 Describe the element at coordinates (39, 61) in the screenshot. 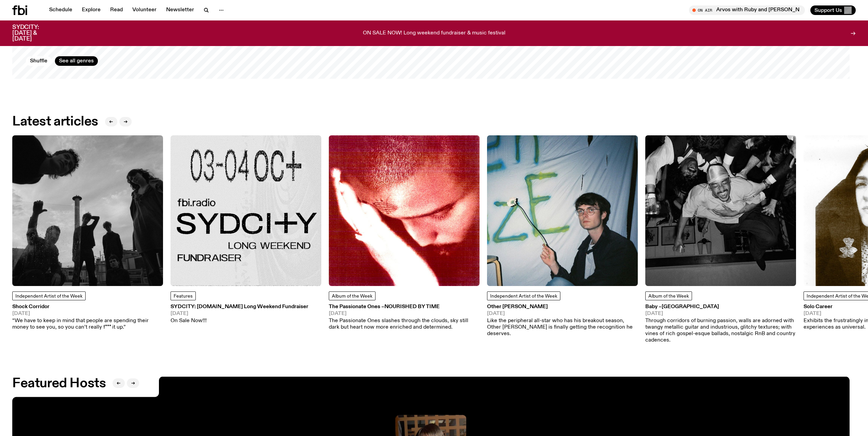

I see `button: Shuffle` at that location.